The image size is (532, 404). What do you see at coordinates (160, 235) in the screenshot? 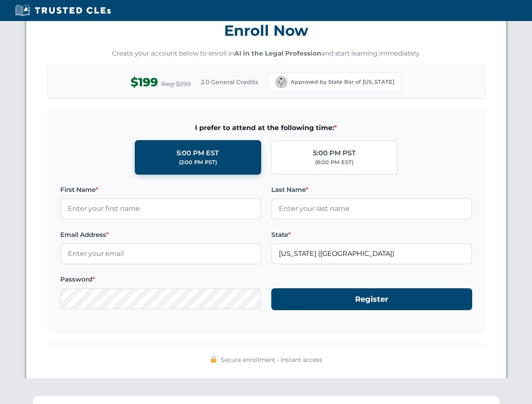
I see `label: Email Address` at bounding box center [160, 235].